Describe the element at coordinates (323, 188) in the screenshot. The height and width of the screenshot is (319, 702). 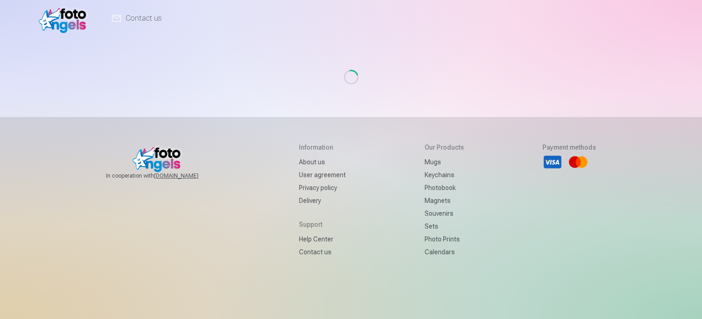
I see `a: Privacy policy` at that location.